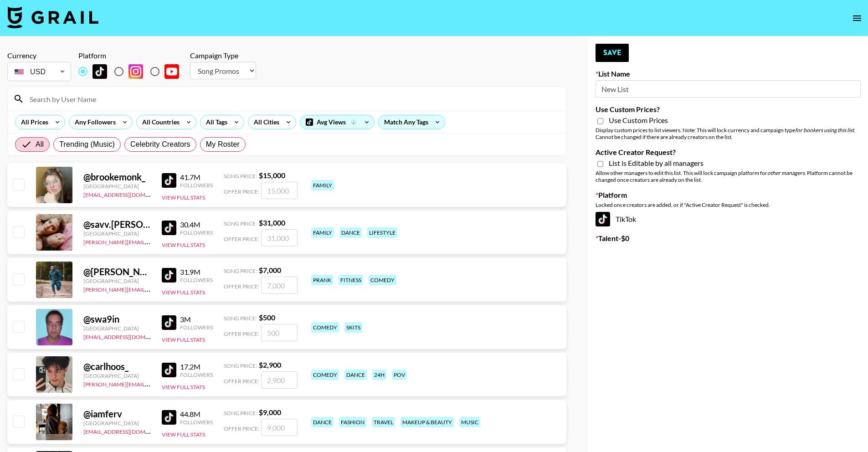 The image size is (868, 452). What do you see at coordinates (728, 195) in the screenshot?
I see `label: Platform` at bounding box center [728, 195].